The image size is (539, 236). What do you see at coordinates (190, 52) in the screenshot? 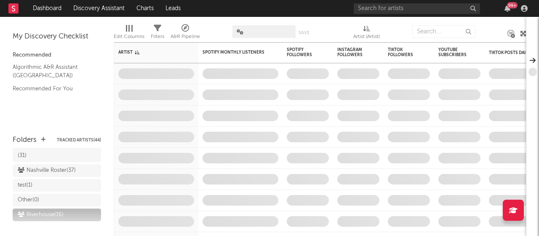
I see `button: Filter by Artist` at bounding box center [190, 52].